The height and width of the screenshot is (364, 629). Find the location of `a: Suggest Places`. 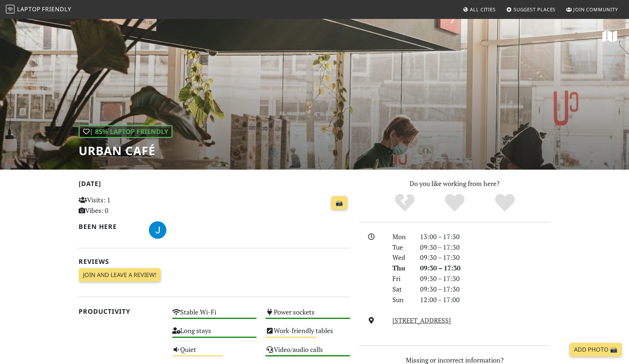

a: Suggest Places is located at coordinates (531, 9).